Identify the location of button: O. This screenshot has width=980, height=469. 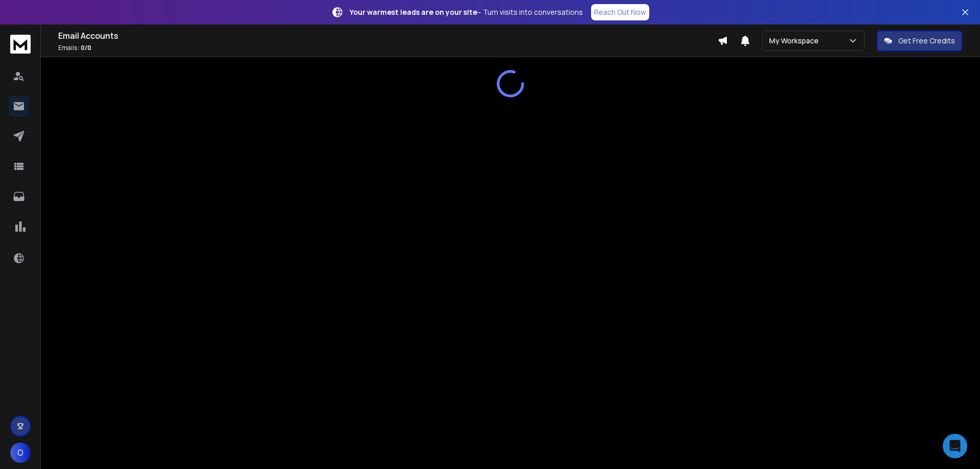
(20, 452).